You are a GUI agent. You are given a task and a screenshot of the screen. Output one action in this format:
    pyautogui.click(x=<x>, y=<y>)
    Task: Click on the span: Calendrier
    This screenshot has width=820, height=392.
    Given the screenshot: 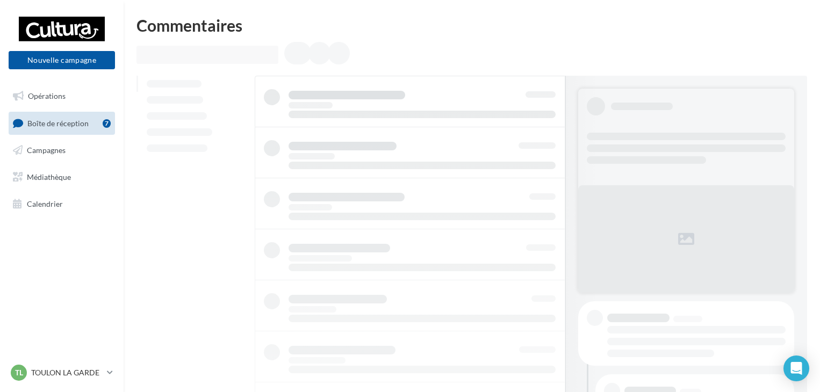 What is the action you would take?
    pyautogui.click(x=45, y=203)
    